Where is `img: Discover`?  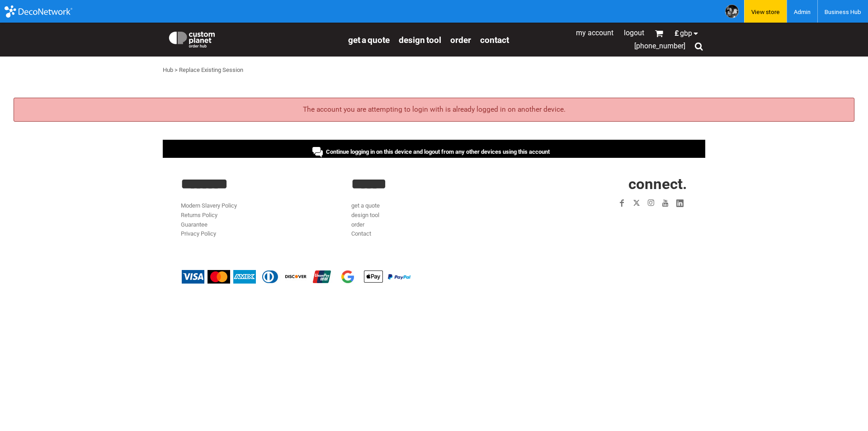
img: Discover is located at coordinates (296, 277).